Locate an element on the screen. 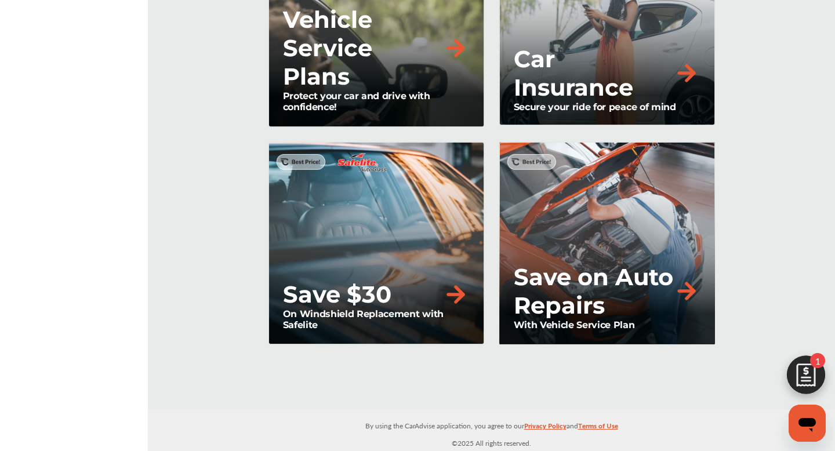 The height and width of the screenshot is (451, 835). span: 1 is located at coordinates (818, 361).